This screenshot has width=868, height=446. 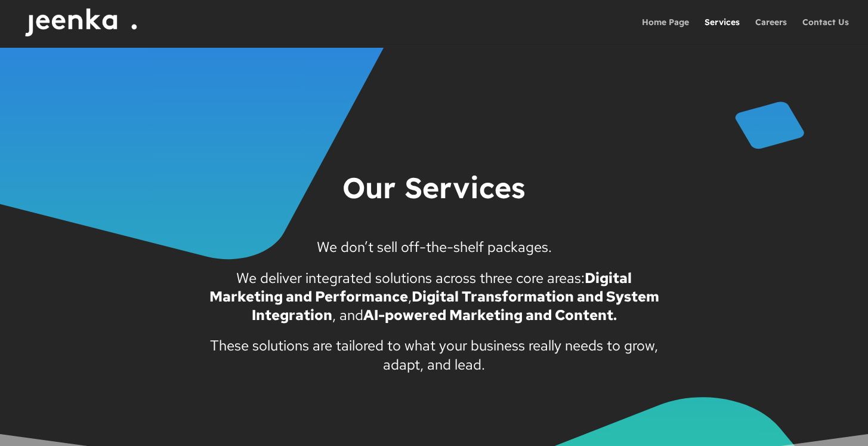 What do you see at coordinates (434, 253) in the screenshot?
I see `p: We don’t sell off-the-shelf packages.` at bounding box center [434, 253].